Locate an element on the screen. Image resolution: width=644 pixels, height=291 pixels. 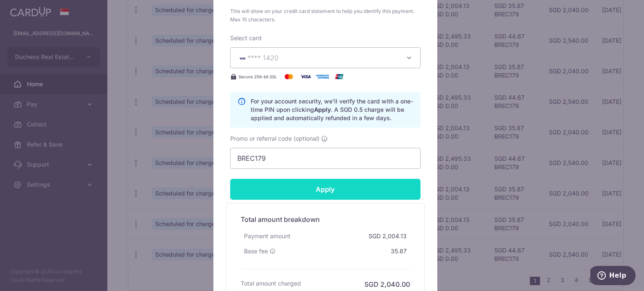
span: Base fee is located at coordinates (256, 252).